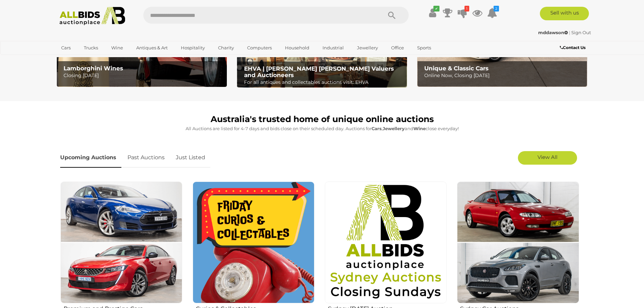  I want to click on b: Contact Us, so click(573, 47).